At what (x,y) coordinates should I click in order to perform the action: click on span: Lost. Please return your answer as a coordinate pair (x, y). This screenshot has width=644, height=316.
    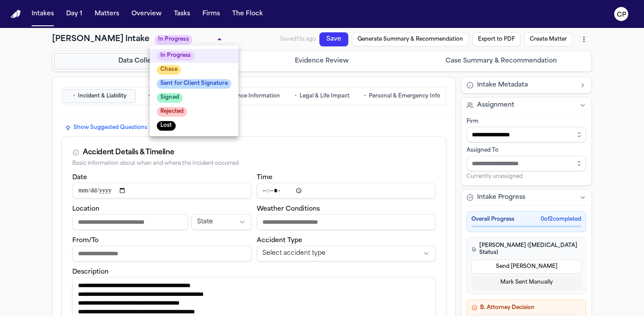
    Looking at the image, I should click on (166, 126).